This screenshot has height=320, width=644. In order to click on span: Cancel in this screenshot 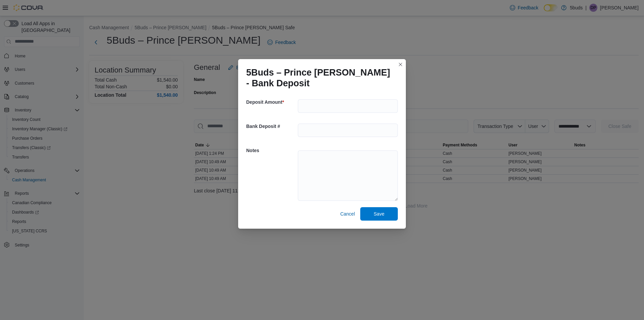, I will do `click(348, 214)`.